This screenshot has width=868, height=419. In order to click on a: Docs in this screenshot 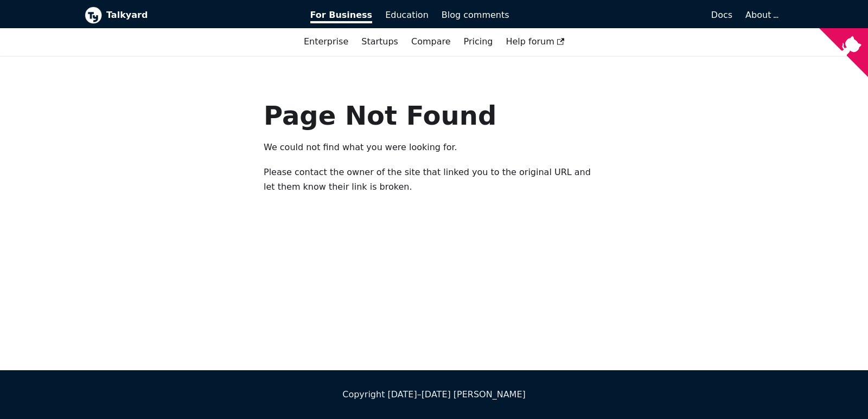, I will do `click(627, 15)`.